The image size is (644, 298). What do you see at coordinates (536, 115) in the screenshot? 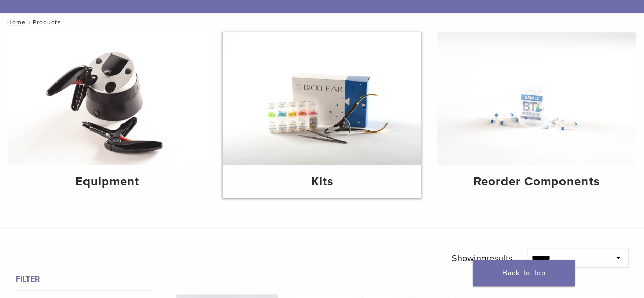
I see `a: Reorder Components` at bounding box center [536, 115].